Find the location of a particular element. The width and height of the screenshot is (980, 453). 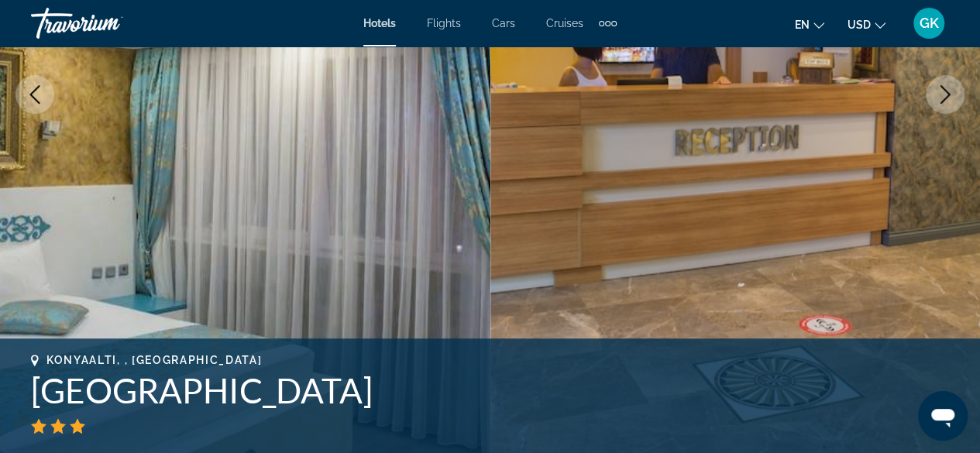

span: Flights is located at coordinates (444, 23).